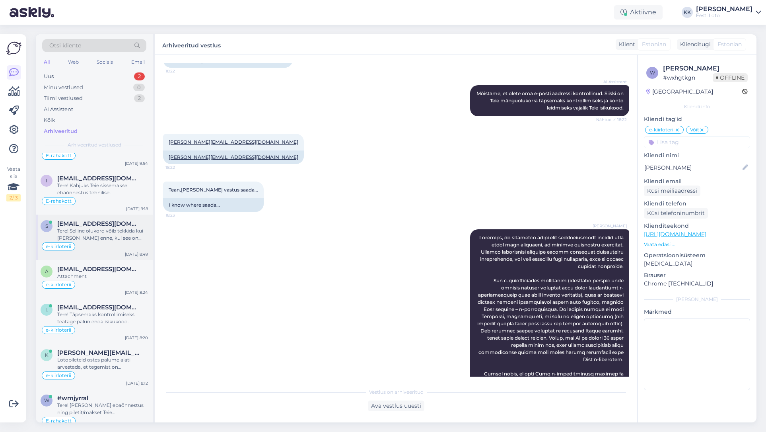  What do you see at coordinates (672, 191) in the screenshot?
I see `div: Küsi meiliaadressi` at bounding box center [672, 191].